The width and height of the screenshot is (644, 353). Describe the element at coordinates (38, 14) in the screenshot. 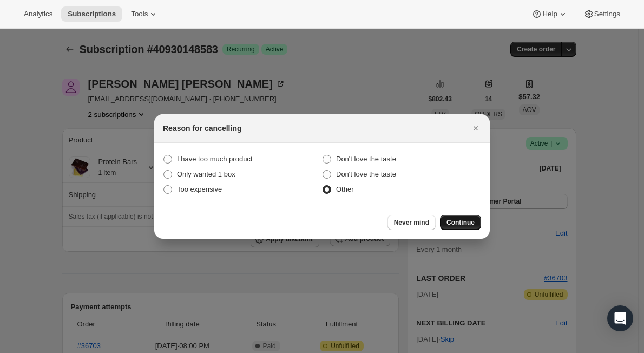

I see `span: Analytics` at that location.